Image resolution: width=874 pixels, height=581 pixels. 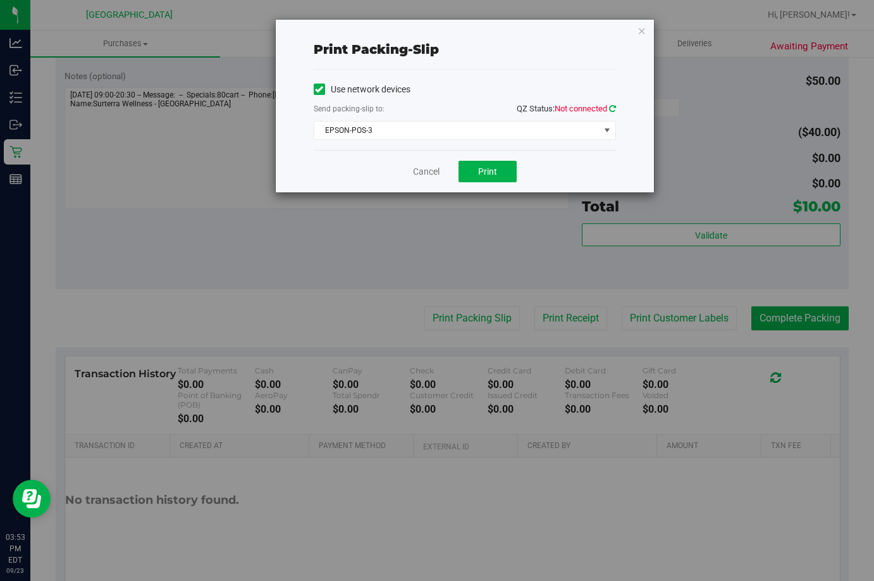 What do you see at coordinates (376, 49) in the screenshot?
I see `span: Print packing-slip` at bounding box center [376, 49].